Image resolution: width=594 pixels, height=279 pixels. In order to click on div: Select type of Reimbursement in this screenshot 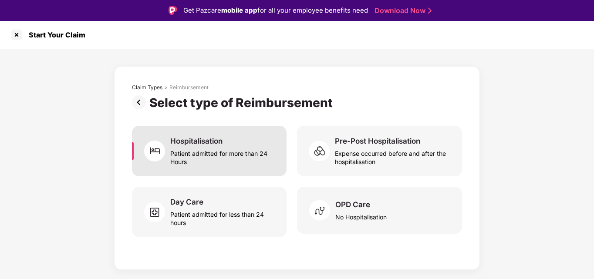, I will do `click(242, 103)`.